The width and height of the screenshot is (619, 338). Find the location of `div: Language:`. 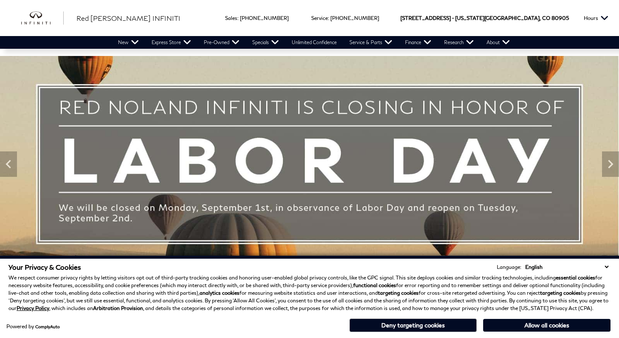

div: Language: is located at coordinates (509, 267).